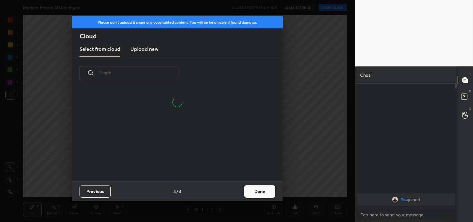 Image resolution: width=473 pixels, height=222 pixels. I want to click on button: Previous, so click(95, 191).